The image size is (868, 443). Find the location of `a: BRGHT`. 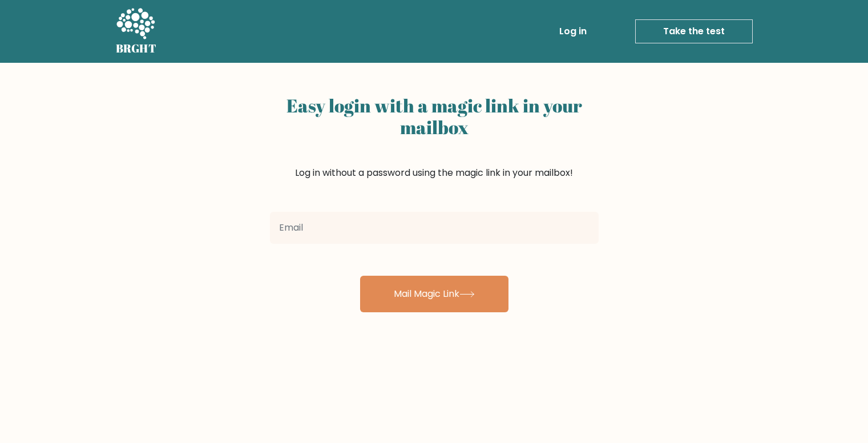

a: BRGHT is located at coordinates (136, 32).